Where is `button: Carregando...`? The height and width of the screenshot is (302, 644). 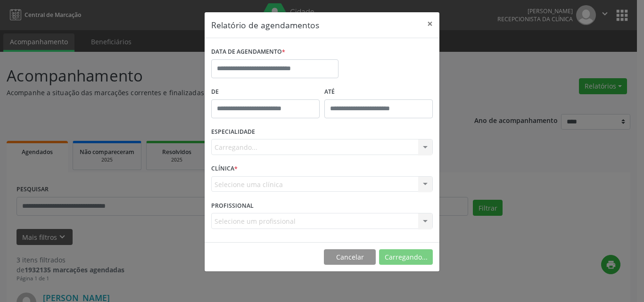
button: Carregando... is located at coordinates (406, 257).